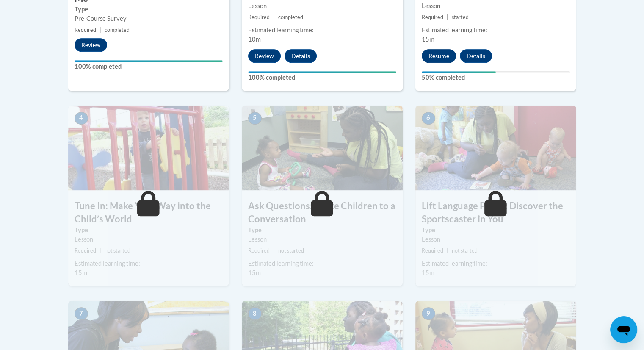 Image resolution: width=644 pixels, height=350 pixels. Describe the element at coordinates (149, 19) in the screenshot. I see `div: Pre-Course Survey` at that location.